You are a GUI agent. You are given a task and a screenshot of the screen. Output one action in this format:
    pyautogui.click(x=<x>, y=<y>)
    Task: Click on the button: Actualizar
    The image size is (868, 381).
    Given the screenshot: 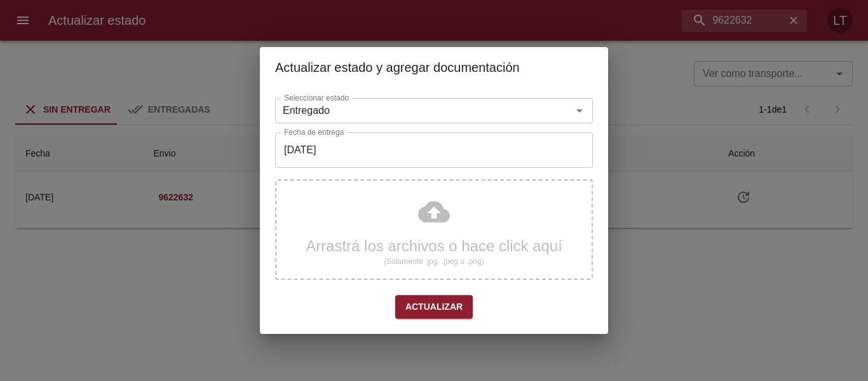 What is the action you would take?
    pyautogui.click(x=434, y=306)
    